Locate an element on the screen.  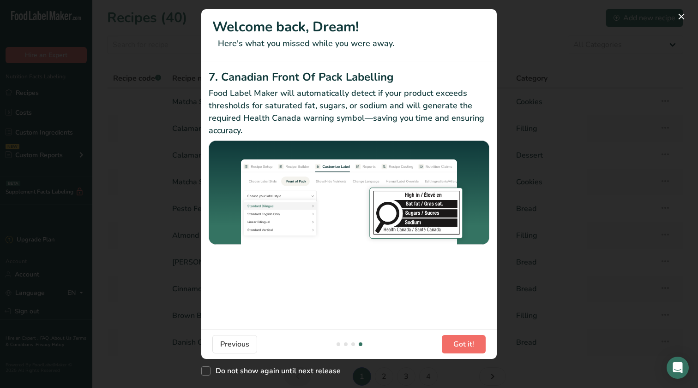
span: Do not show again until next release is located at coordinates (275, 371).